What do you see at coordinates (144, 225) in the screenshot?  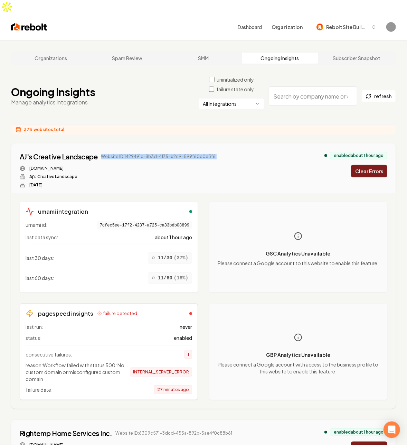 I see `span: 7dfec5ee-17f2-4237-a725-ca33bdb08899` at bounding box center [144, 225].